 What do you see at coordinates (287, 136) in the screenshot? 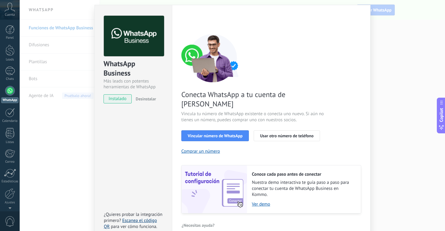
I see `span: Usar otro número de teléfono` at bounding box center [287, 136].